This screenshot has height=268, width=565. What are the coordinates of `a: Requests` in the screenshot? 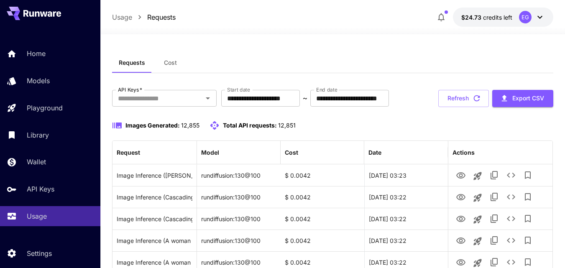 It's located at (161, 17).